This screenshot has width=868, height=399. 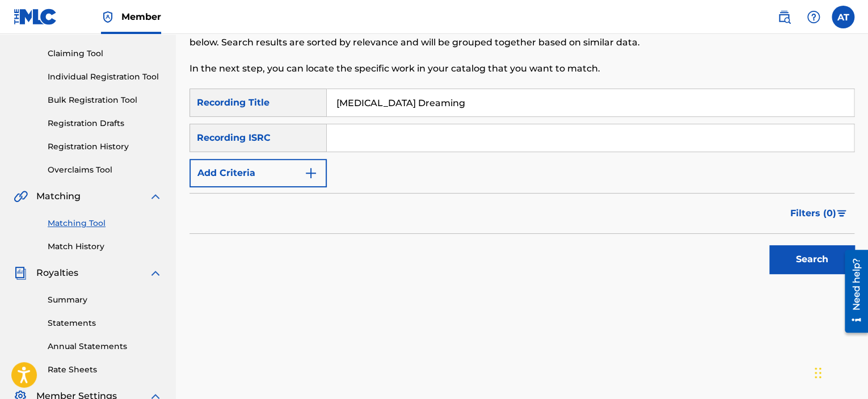 I want to click on a: Registration History, so click(x=105, y=146).